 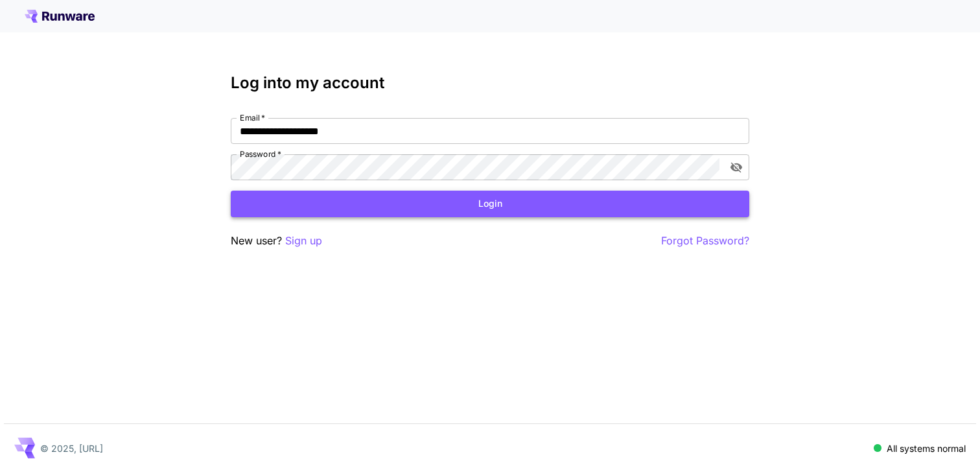 I want to click on button: Login, so click(x=490, y=204).